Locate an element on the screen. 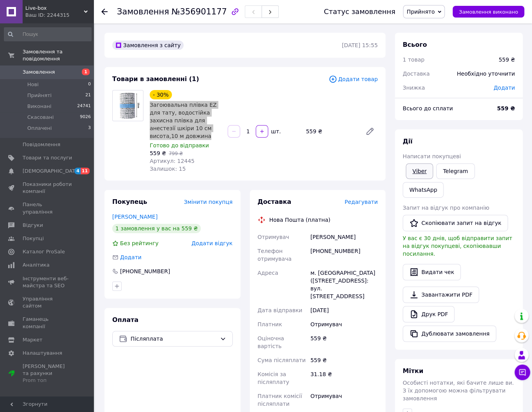 Image resolution: width=532 pixels, height=412 pixels. span: Всього is located at coordinates (414, 44).